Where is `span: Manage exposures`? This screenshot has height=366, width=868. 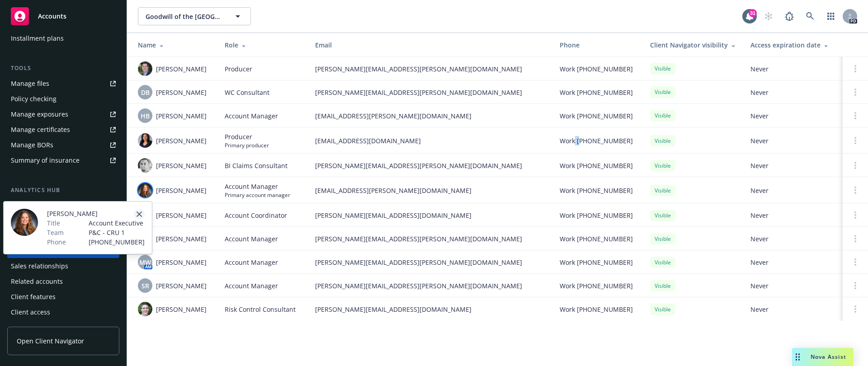
span: Manage exposures is located at coordinates (64, 115).